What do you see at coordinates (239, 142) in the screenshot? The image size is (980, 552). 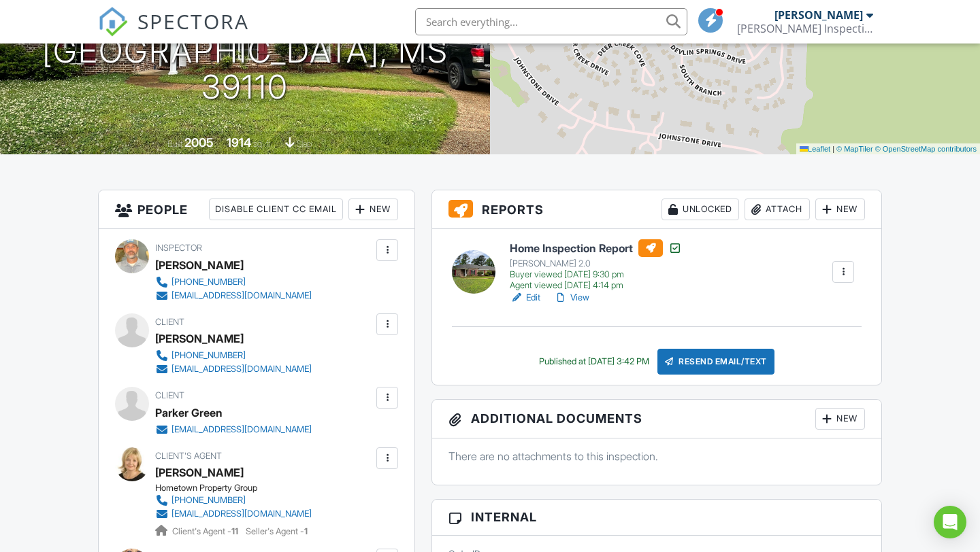 I see `div: 1914` at bounding box center [239, 142].